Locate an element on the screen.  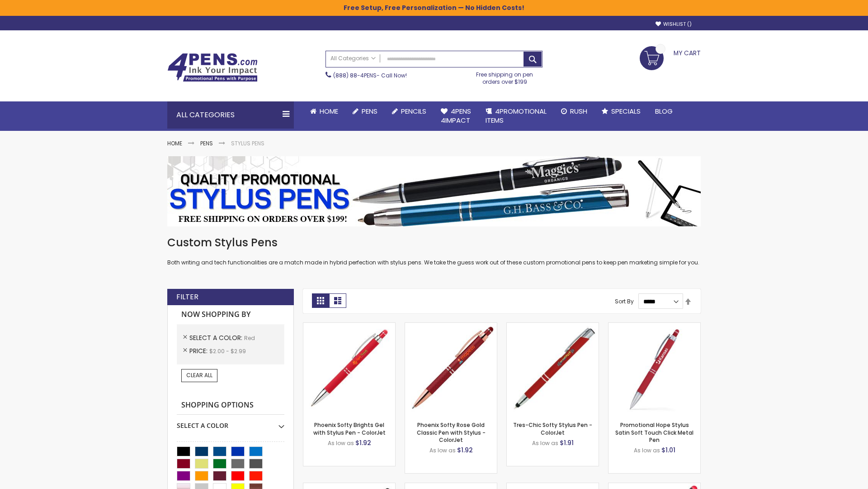
img: Stylus Pens is located at coordinates (434, 191).